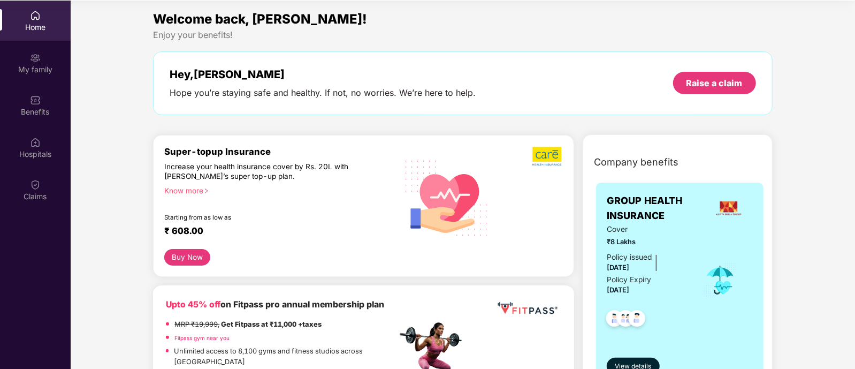  What do you see at coordinates (275, 304) in the screenshot?
I see `b: on Fitpass pro annual membership plan` at bounding box center [275, 304].